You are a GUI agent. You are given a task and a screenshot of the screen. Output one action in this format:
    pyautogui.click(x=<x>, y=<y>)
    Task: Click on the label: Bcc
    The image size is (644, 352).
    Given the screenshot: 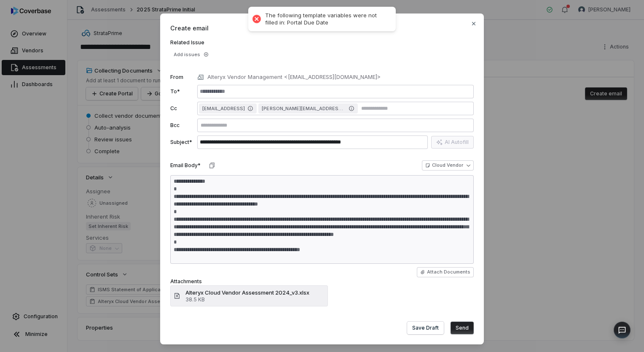 What is the action you would take?
    pyautogui.click(x=182, y=125)
    